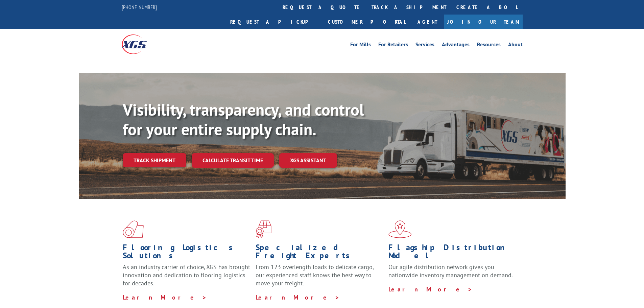 This screenshot has width=644, height=308. What do you see at coordinates (134, 230) in the screenshot?
I see `img: xgs-icon-total-supply-chain-intelligence-red` at bounding box center [134, 230].